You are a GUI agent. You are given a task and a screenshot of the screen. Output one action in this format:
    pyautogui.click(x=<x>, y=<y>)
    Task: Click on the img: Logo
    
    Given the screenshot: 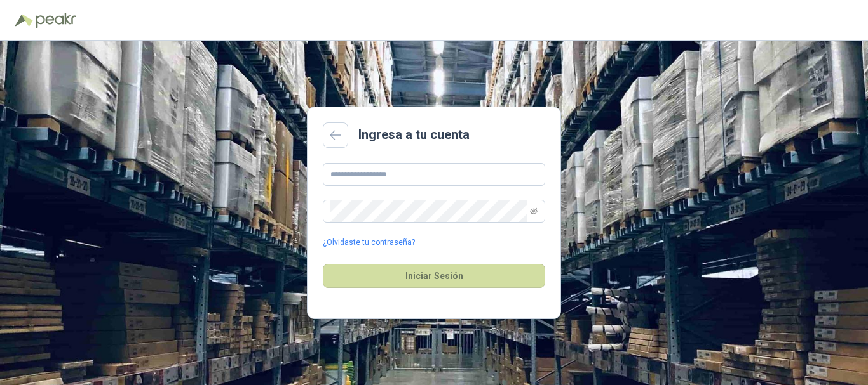 What is the action you would take?
    pyautogui.click(x=24, y=20)
    